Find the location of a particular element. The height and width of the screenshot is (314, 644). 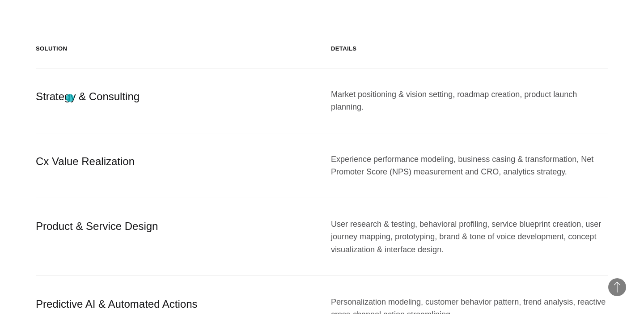

span: Back to Top is located at coordinates (617, 287).